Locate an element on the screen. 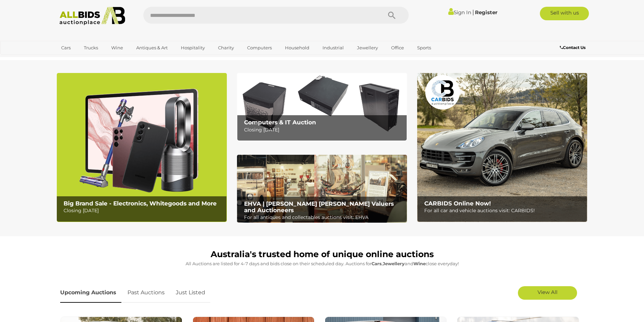 This screenshot has height=322, width=644. a: Charity is located at coordinates (226, 47).